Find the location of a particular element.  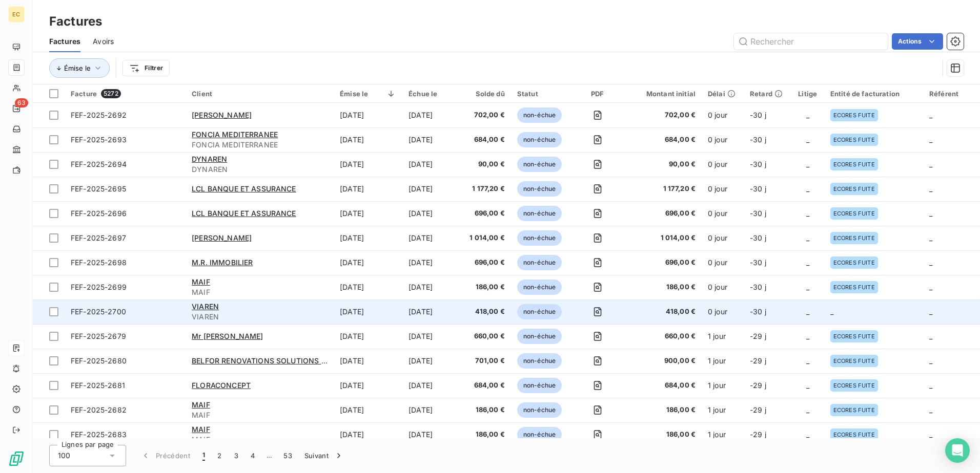

span: FEF-2025-2699 is located at coordinates (98, 287).